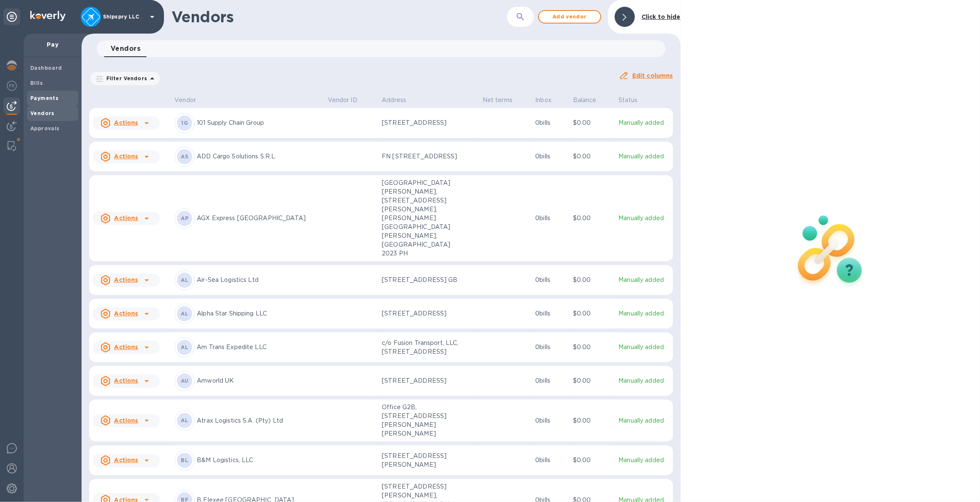 The width and height of the screenshot is (980, 502). What do you see at coordinates (339, 17) in the screenshot?
I see `h1: Vendors` at bounding box center [339, 17].